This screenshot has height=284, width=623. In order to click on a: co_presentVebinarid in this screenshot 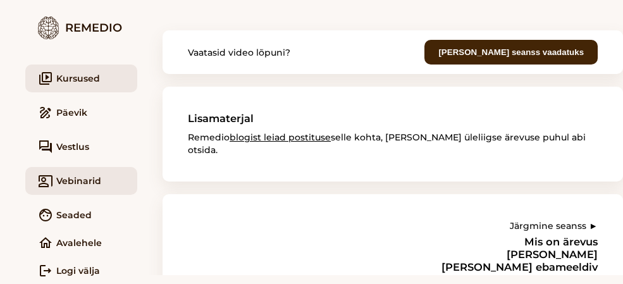, I will do `click(81, 181)`.